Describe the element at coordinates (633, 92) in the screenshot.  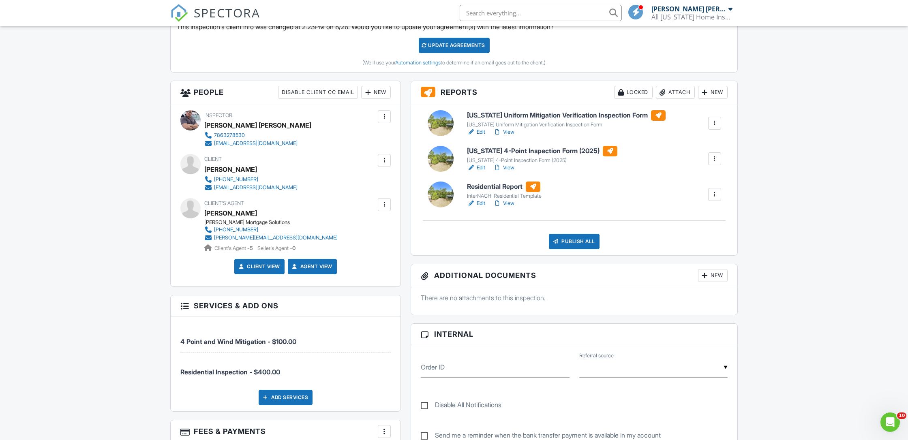
I see `div: Locked` at that location.